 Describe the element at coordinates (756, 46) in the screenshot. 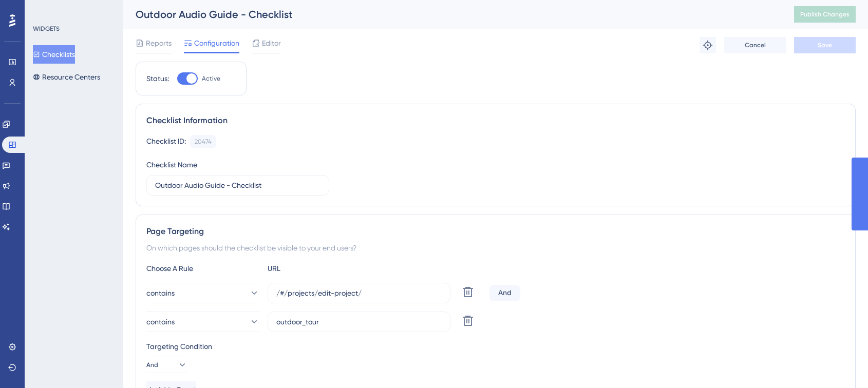

I see `span: Cancel` at that location.